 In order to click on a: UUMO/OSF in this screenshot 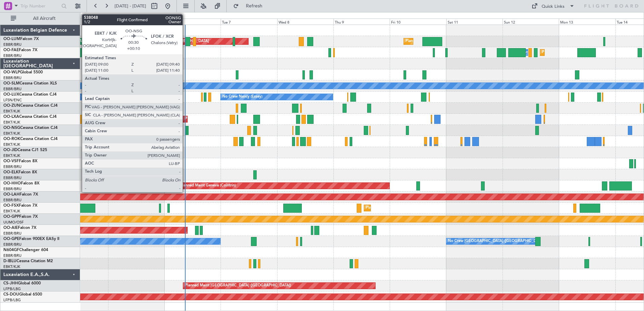, I will do `click(13, 222)`.